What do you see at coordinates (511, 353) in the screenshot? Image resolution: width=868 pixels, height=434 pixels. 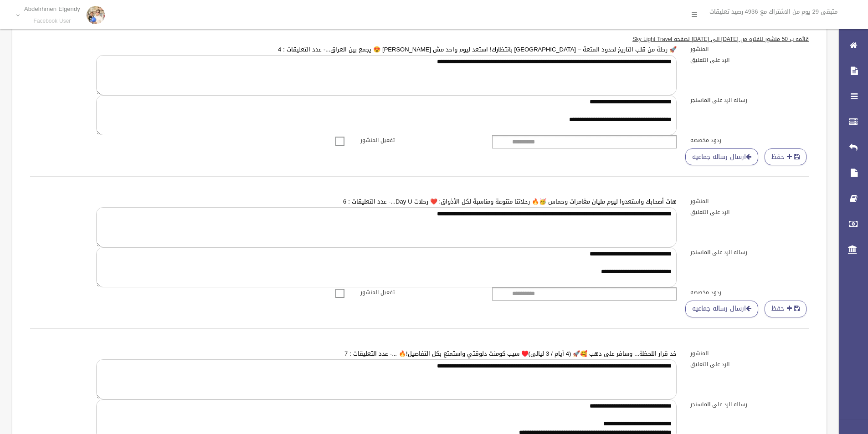 I see `lable: خد قرار اللحظة... وسافر على دهب 🥰🚀 (4 أيام / 3 ليالى)♥️ سيب كومنت دلوقتي واستمتع بكل التفاصيل!🔥 ....` at bounding box center [511, 353].